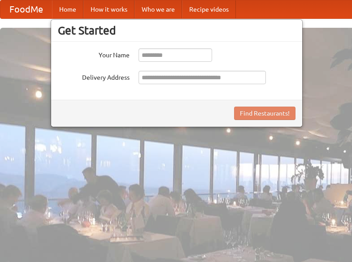 This screenshot has width=352, height=262. Describe the element at coordinates (158, 9) in the screenshot. I see `a: Who we are` at that location.